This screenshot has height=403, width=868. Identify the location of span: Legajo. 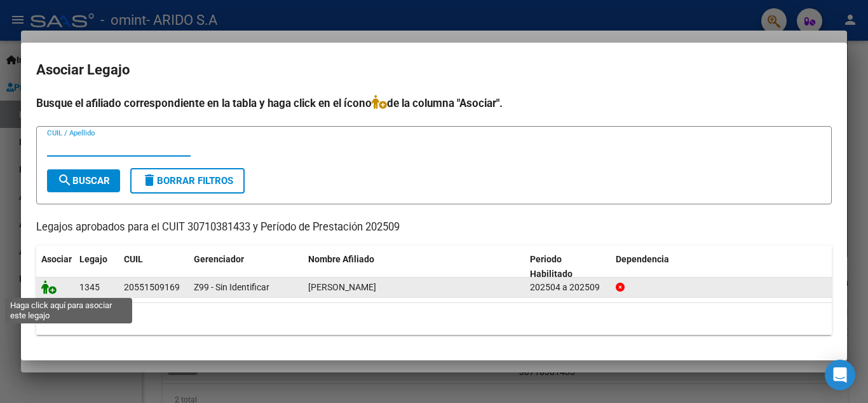
(93, 259).